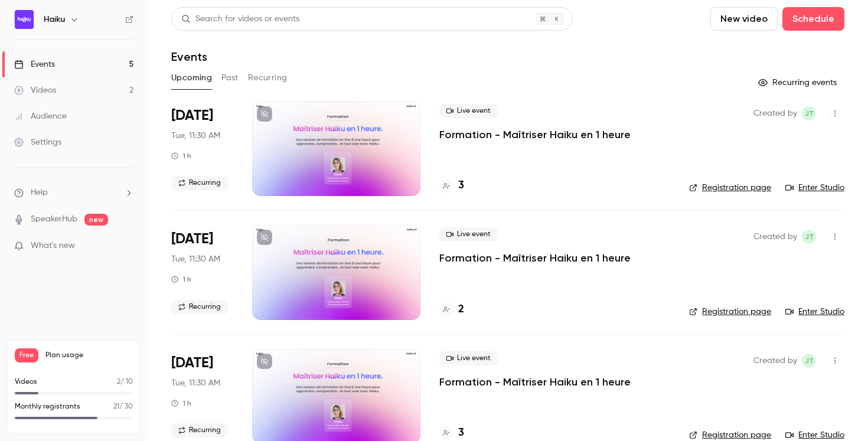 Image resolution: width=868 pixels, height=441 pixels. I want to click on span: new, so click(96, 219).